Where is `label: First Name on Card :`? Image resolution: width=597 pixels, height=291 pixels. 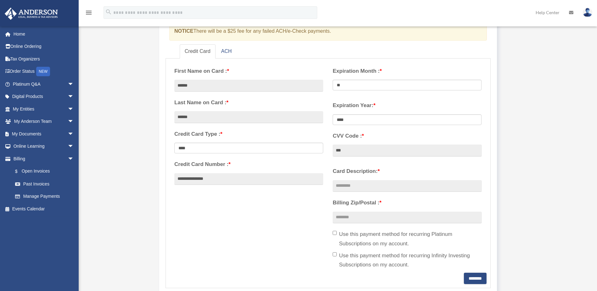 label: First Name on Card : is located at coordinates (249, 71).